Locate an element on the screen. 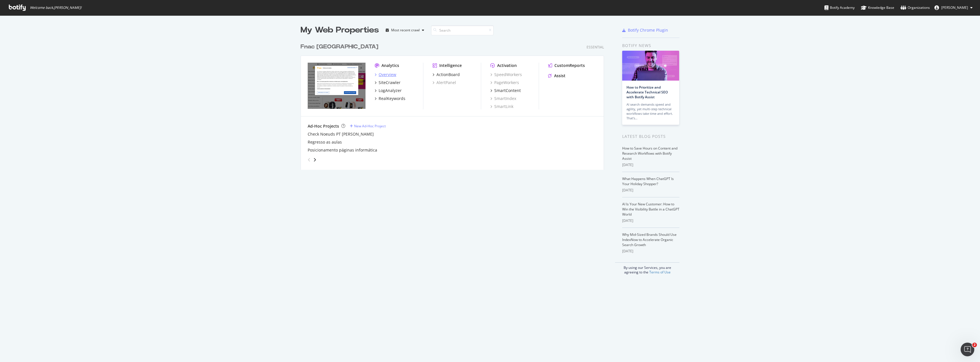 The height and width of the screenshot is (362, 980). a: AI Is Your New Customer: How to Win the Visibility Battle in a ChatGPT World is located at coordinates (651, 209).